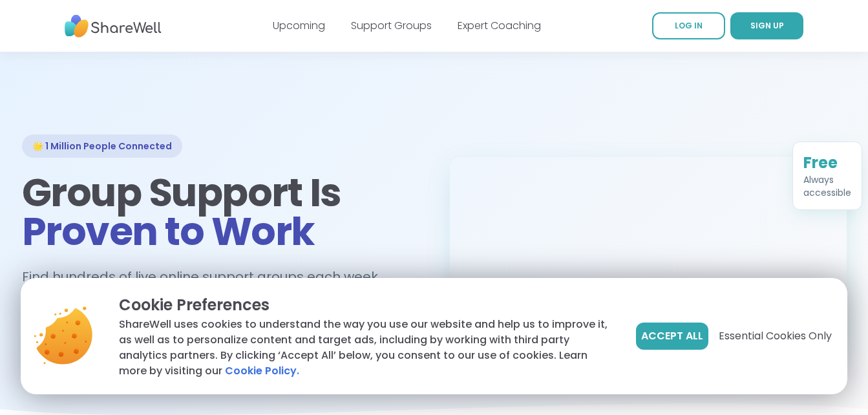 This screenshot has height=415, width=868. I want to click on a: Support Groups, so click(391, 25).